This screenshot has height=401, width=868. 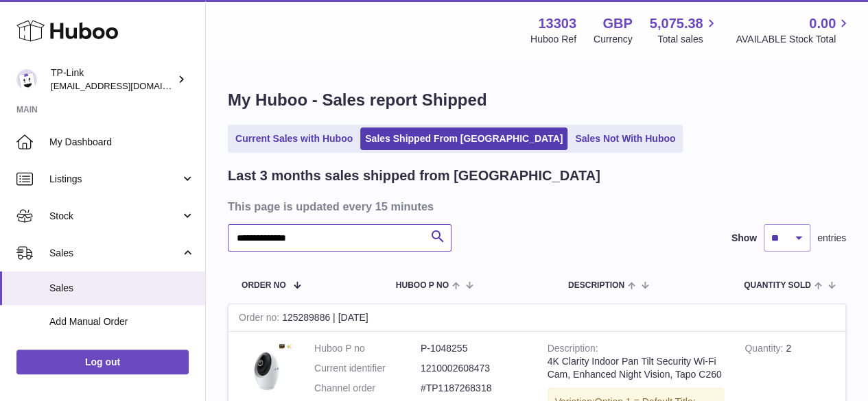 I want to click on a: Log out, so click(x=103, y=362).